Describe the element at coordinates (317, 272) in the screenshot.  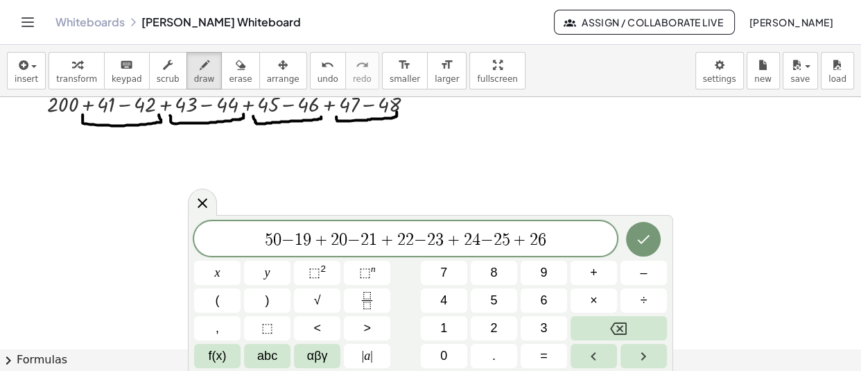
I see `button: Squared` at that location.